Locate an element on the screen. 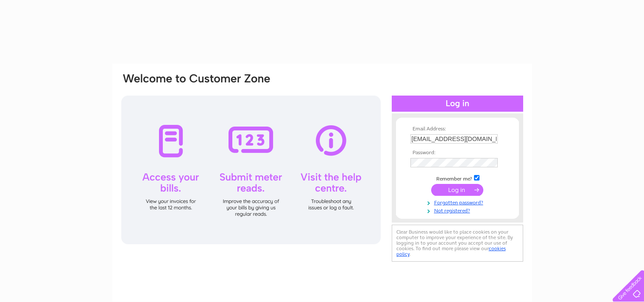 Image resolution: width=644 pixels, height=302 pixels. a: Forgotten password? is located at coordinates (459, 202).